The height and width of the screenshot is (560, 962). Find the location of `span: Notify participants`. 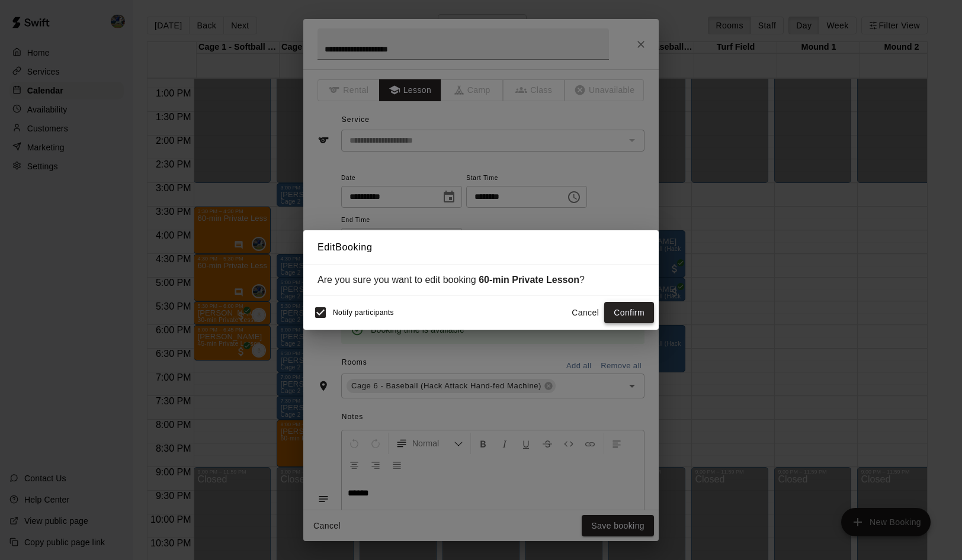

span: Notify participants is located at coordinates (363, 312).